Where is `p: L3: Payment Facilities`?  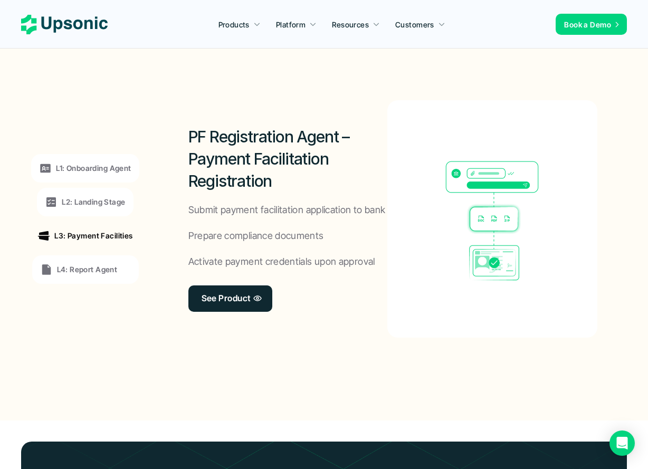
p: L3: Payment Facilities is located at coordinates (93, 235).